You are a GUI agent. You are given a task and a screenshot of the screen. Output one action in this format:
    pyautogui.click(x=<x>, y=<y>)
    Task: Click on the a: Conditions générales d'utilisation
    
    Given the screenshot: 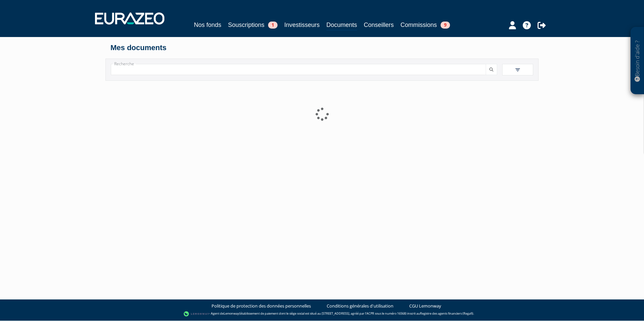 What is the action you would take?
    pyautogui.click(x=360, y=306)
    